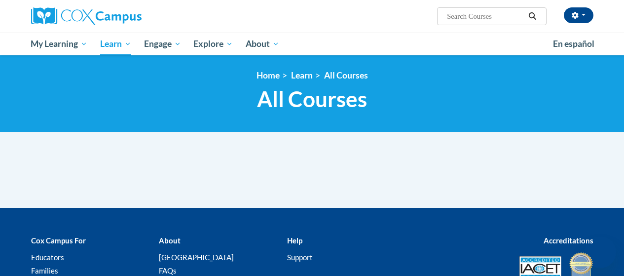 Image resolution: width=624 pixels, height=276 pixels. What do you see at coordinates (115, 44) in the screenshot?
I see `span: Learn` at bounding box center [115, 44].